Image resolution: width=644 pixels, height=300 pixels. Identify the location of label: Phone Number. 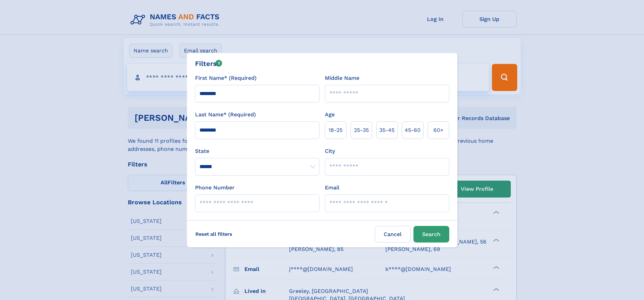
(214, 187).